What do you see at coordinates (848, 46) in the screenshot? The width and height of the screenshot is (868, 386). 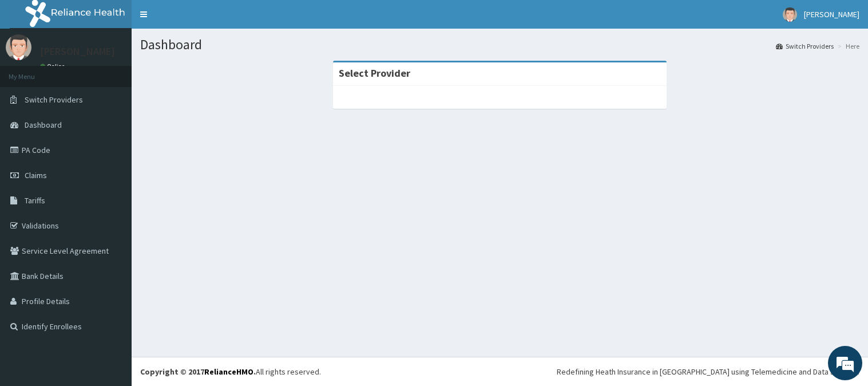 I see `li: Here` at bounding box center [848, 46].